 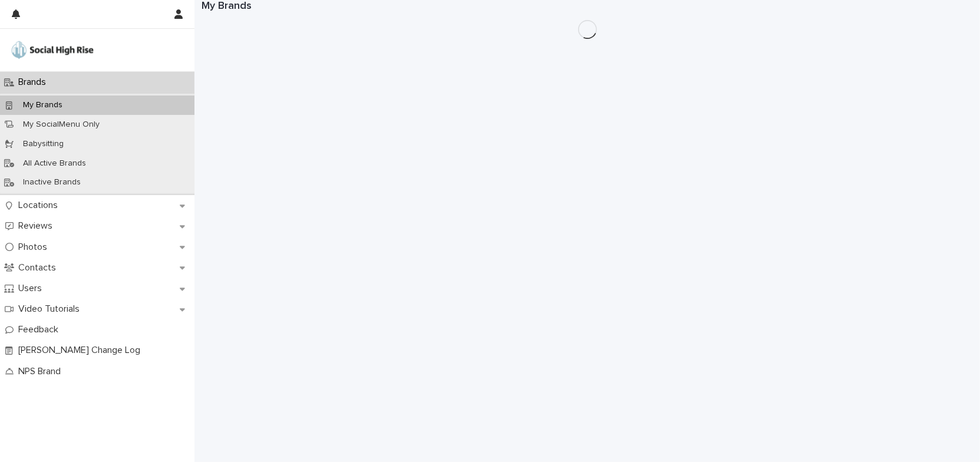 What do you see at coordinates (54, 163) in the screenshot?
I see `p: All Active Brands` at bounding box center [54, 163].